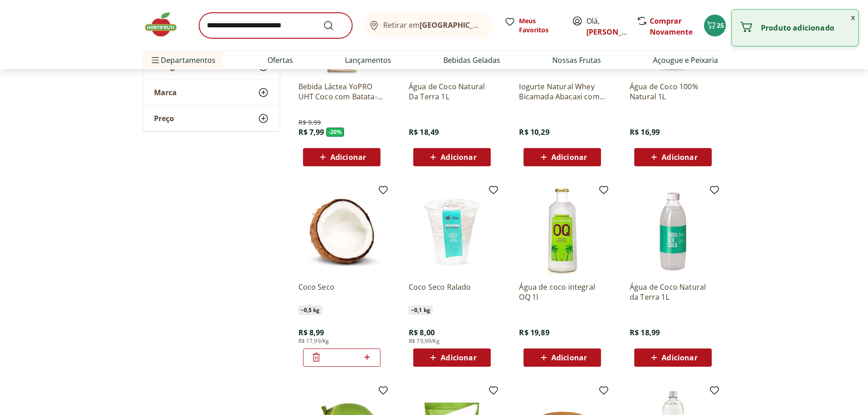  I want to click on a: Comprar Novamente, so click(671, 27).